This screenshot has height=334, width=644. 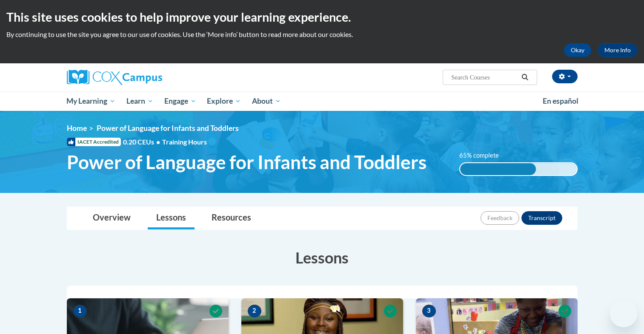 I want to click on a: Lessons, so click(x=171, y=218).